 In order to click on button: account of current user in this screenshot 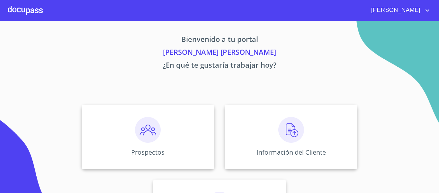, I will do `click(399, 10)`.